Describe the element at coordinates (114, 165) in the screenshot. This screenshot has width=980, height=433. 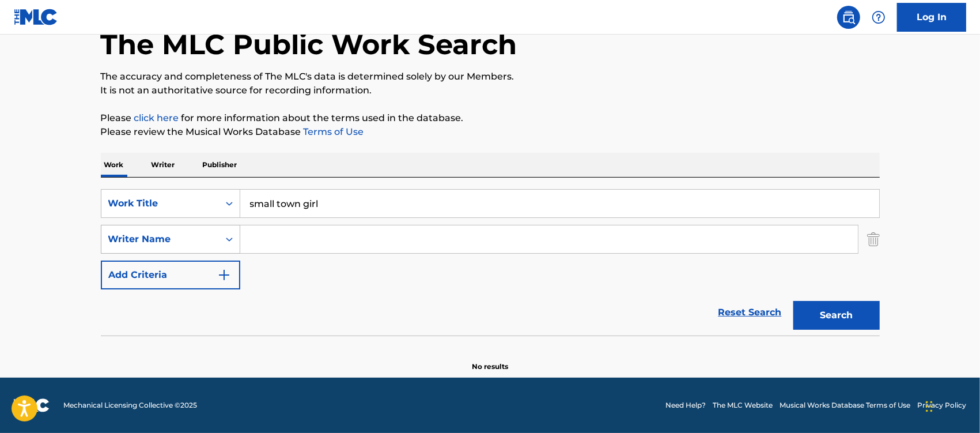
I see `p: Work` at that location.